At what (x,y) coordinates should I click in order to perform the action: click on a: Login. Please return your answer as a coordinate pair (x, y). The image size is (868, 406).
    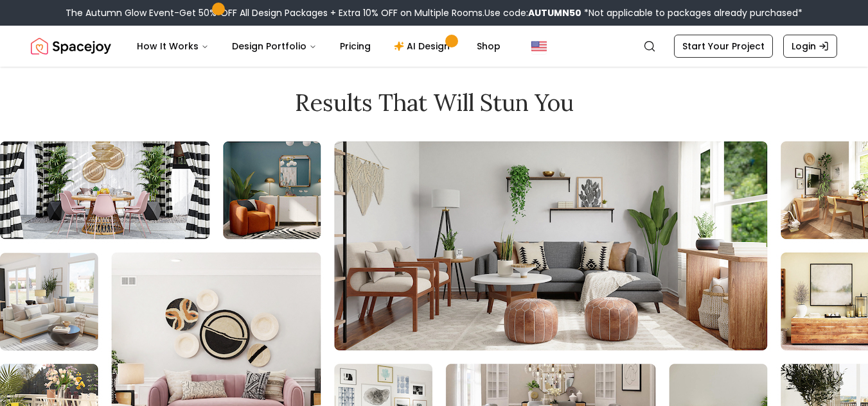
    Looking at the image, I should click on (810, 46).